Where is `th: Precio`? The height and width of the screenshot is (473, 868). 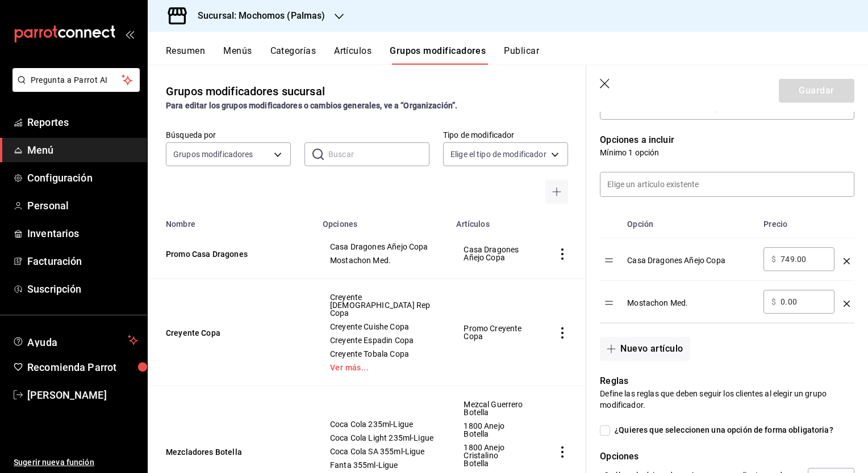 th: Precio is located at coordinates (798, 224).